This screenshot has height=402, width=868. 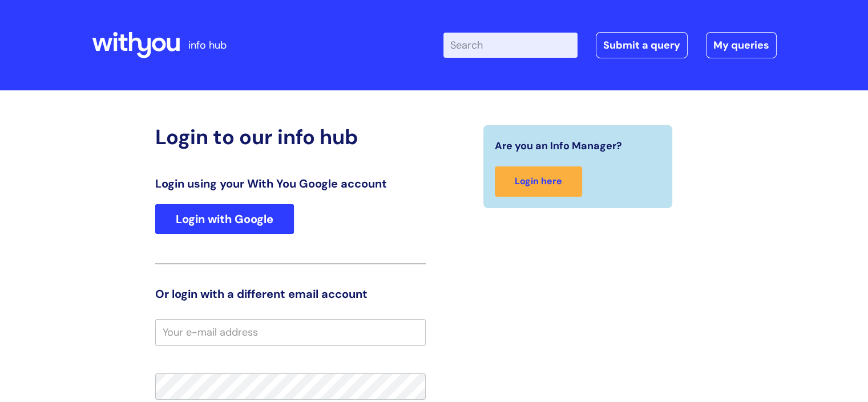 I want to click on h3: Login using your With You Google account, so click(x=291, y=183).